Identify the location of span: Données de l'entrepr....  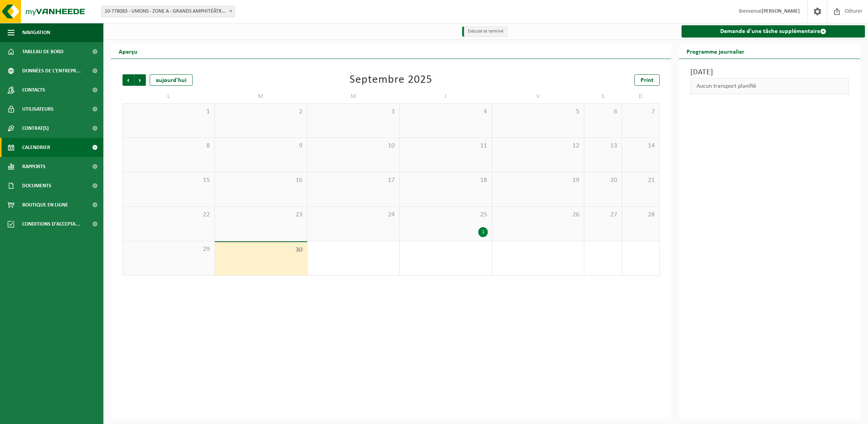
(51, 71).